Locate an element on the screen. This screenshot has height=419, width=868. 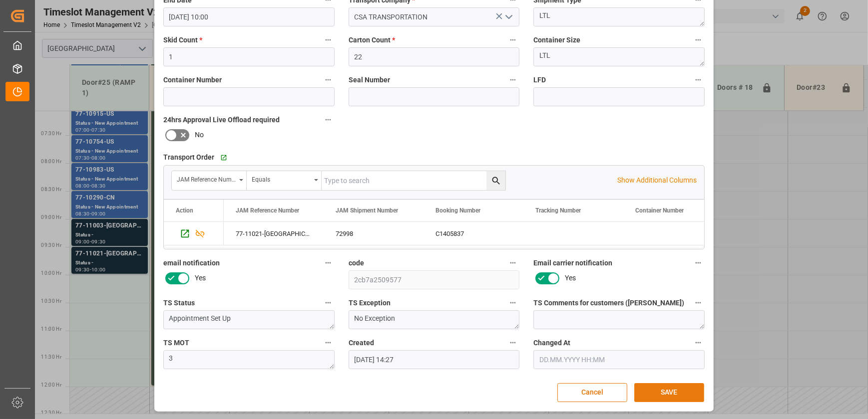
span: code is located at coordinates (356, 263).